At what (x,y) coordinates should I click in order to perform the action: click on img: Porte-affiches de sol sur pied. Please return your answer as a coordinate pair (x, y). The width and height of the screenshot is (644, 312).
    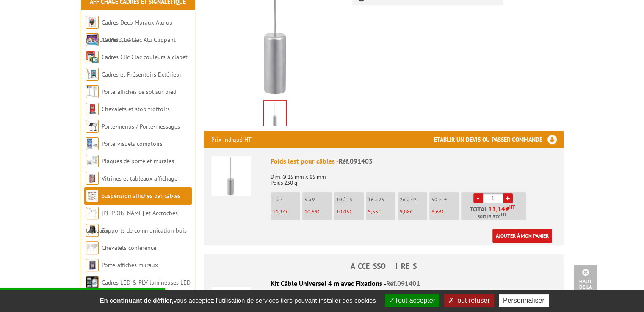
    Looking at the image, I should click on (92, 92).